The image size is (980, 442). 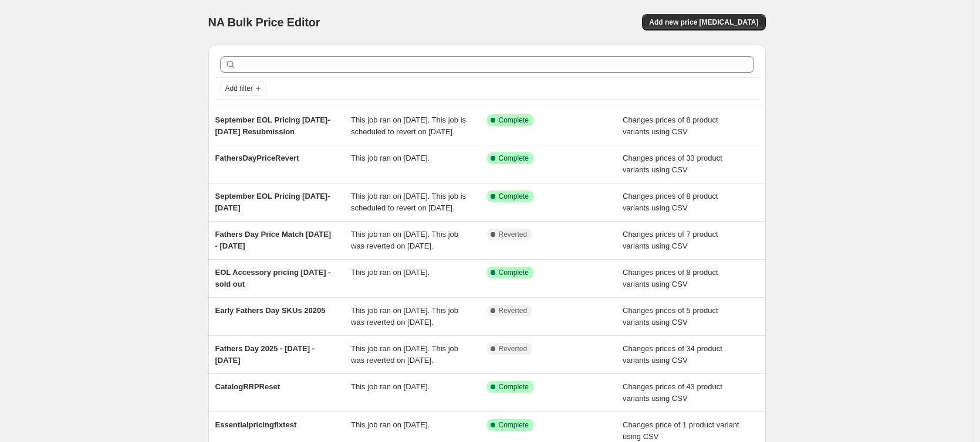 I want to click on span: NA Bulk Price Editor, so click(x=264, y=22).